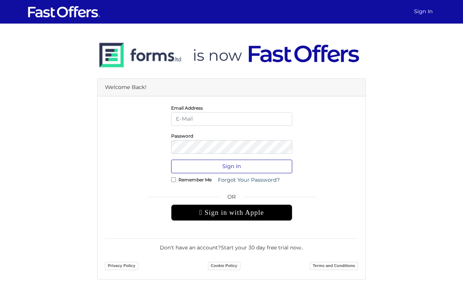 The image size is (463, 302). What do you see at coordinates (195, 180) in the screenshot?
I see `label: Remember Me` at bounding box center [195, 180].